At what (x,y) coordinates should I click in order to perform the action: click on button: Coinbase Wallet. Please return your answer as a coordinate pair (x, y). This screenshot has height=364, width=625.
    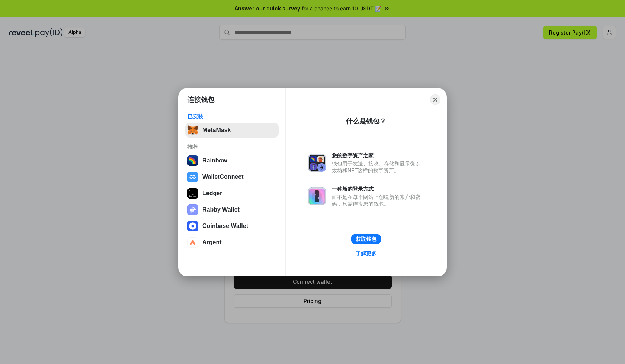
    Looking at the image, I should click on (232, 226).